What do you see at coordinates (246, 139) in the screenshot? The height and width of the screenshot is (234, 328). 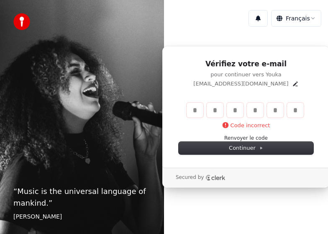 I see `button: Renvoyer le code` at bounding box center [246, 139].